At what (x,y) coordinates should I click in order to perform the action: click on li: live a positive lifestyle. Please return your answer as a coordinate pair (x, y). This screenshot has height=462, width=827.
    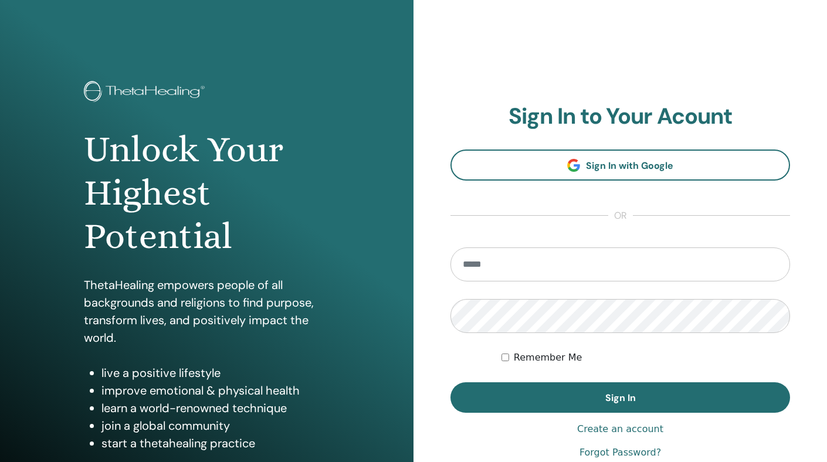
    Looking at the image, I should click on (216, 373).